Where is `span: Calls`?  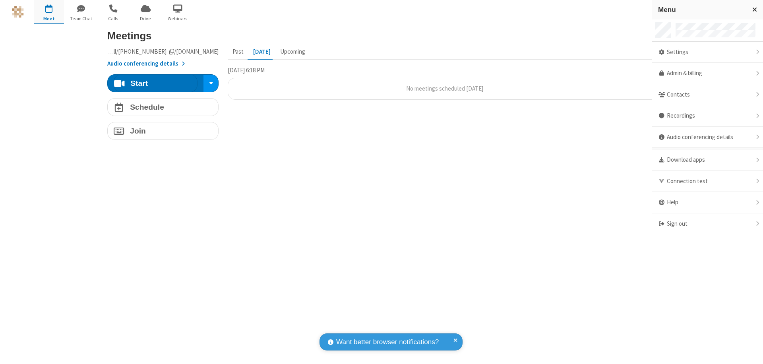 span: Calls is located at coordinates (113, 19).